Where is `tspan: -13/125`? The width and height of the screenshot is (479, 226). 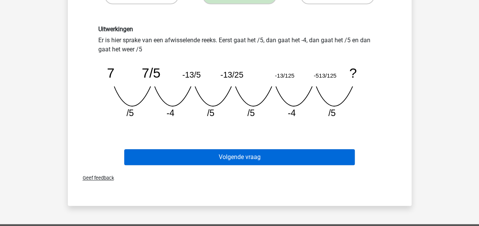 tspan: -13/125 is located at coordinates (284, 75).